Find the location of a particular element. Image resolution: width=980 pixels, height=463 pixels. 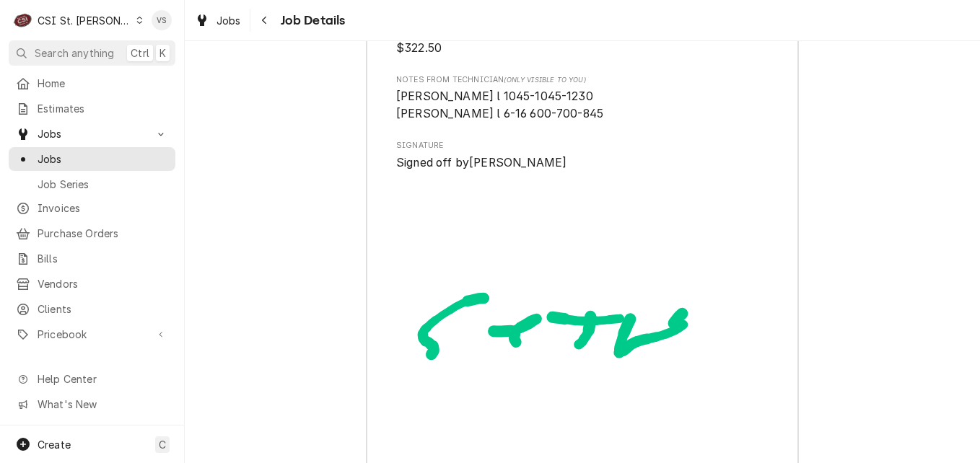

span: C is located at coordinates (162, 444).